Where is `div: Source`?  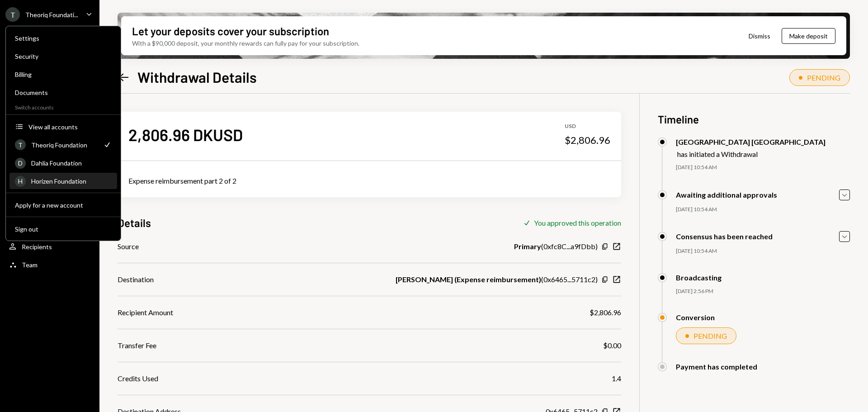 div: Source is located at coordinates (128, 247).